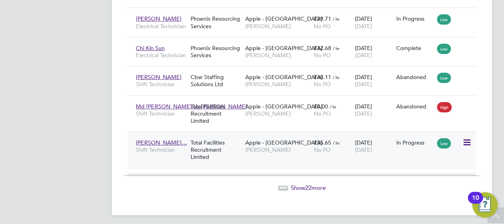 This screenshot has width=504, height=224. Describe the element at coordinates (323, 48) in the screenshot. I see `span: £32.68` at that location.